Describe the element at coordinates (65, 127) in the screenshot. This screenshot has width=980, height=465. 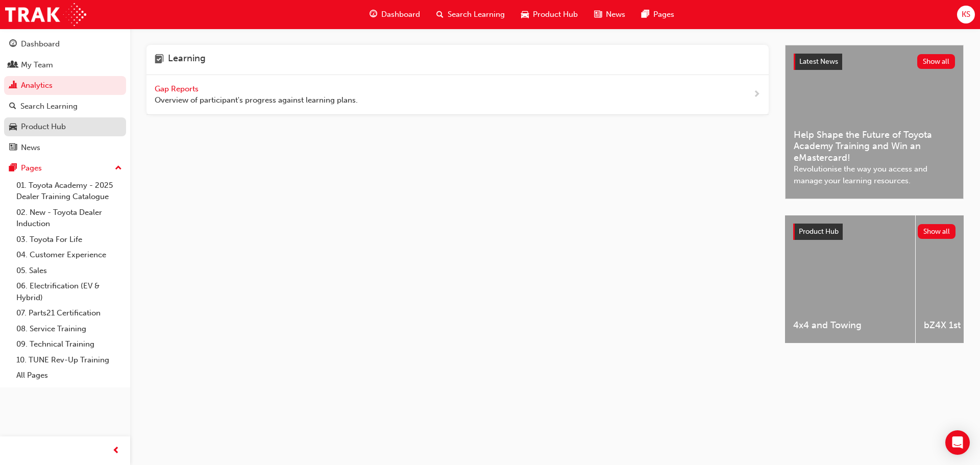
I see `a: Product Hub` at that location.